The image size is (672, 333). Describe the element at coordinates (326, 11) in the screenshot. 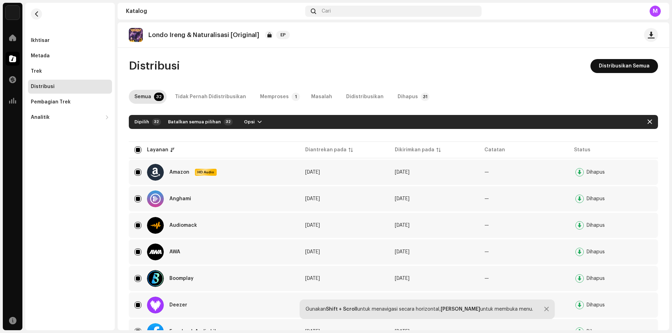

I see `span: Cari` at that location.